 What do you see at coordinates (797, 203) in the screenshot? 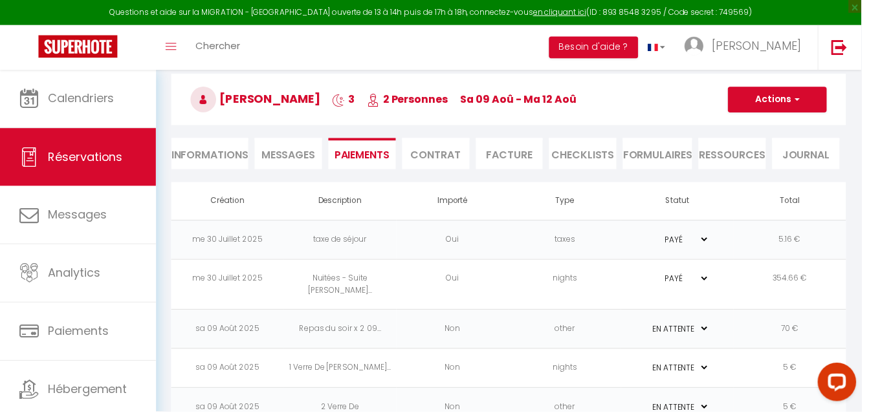
I see `th: Total` at bounding box center [797, 203].